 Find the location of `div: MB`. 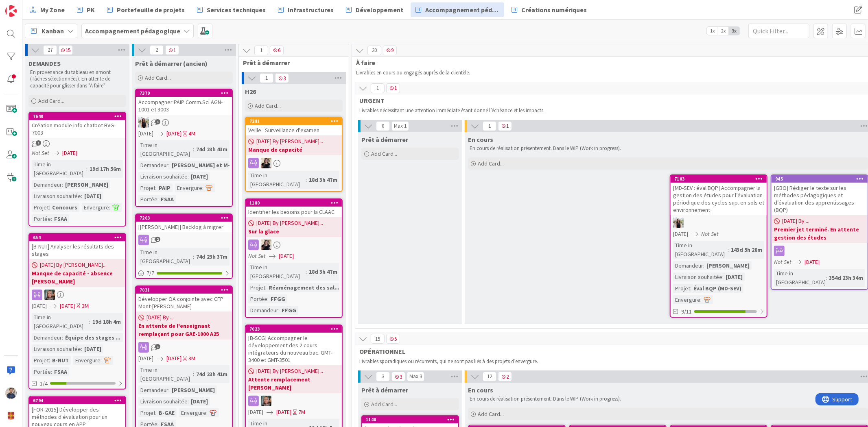

div: MB is located at coordinates (294, 163).